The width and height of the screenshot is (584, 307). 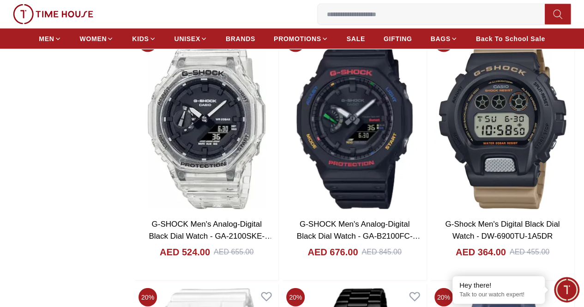 What do you see at coordinates (480, 252) in the screenshot?
I see `h4: AED 364.00` at bounding box center [480, 252].